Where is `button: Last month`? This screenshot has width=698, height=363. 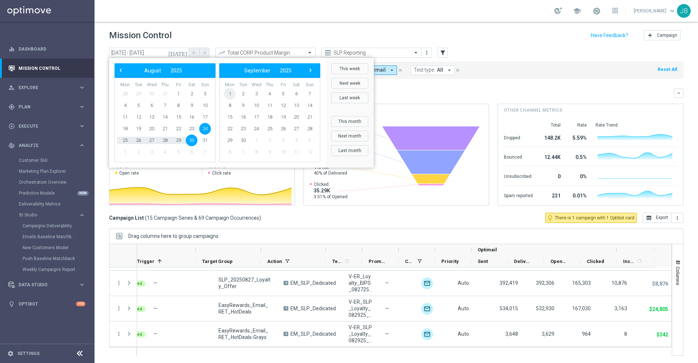
button: Last month is located at coordinates (350, 151).